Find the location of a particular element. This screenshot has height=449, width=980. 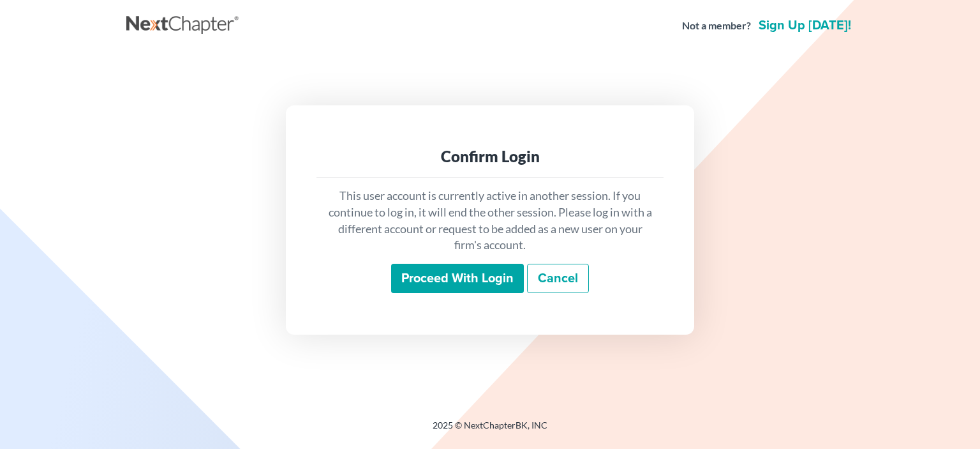

a: Cancel is located at coordinates (558, 279).